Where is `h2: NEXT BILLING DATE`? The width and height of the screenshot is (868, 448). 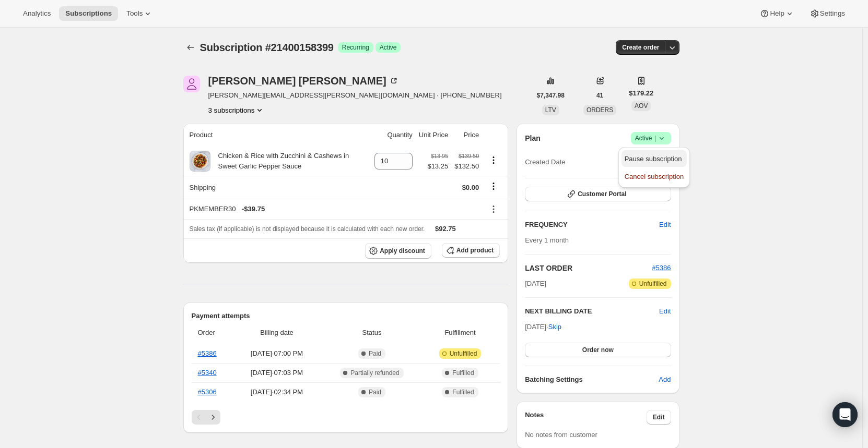
h2: NEXT BILLING DATE is located at coordinates (592, 311).